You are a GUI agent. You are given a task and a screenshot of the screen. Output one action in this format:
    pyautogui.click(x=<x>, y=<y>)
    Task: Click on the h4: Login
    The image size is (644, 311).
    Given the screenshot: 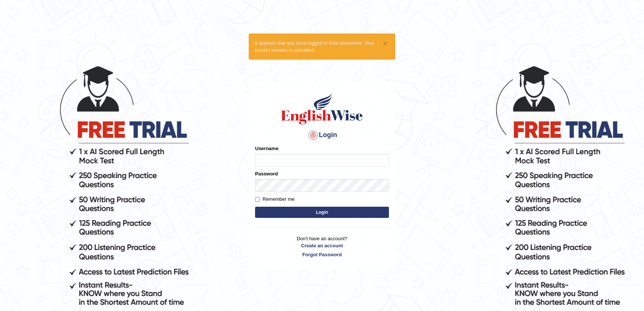 What is the action you would take?
    pyautogui.click(x=322, y=135)
    